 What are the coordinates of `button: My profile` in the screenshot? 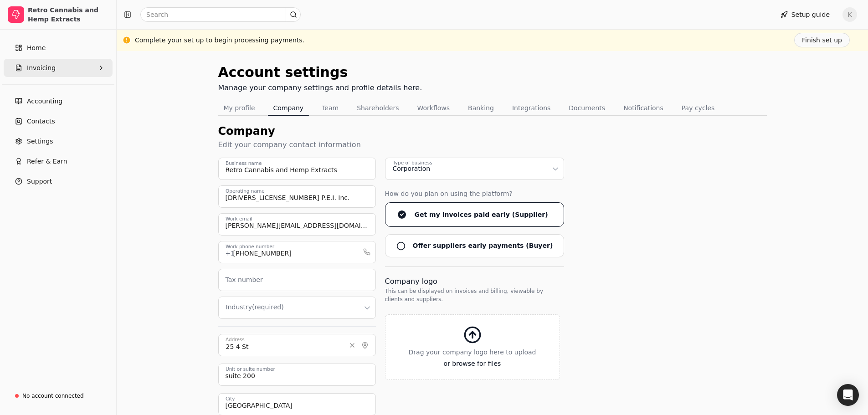 It's located at (239, 108).